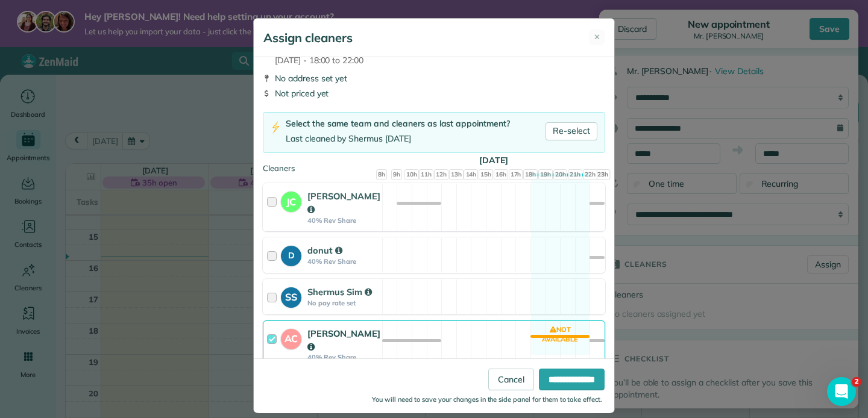 The width and height of the screenshot is (868, 418). What do you see at coordinates (291, 296) in the screenshot?
I see `strong: SS` at bounding box center [291, 296].